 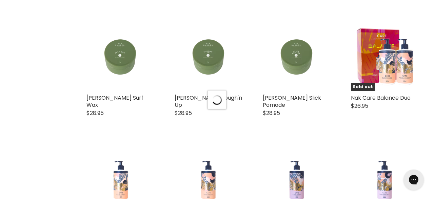 I want to click on a: Nak Care Balance Duo, so click(x=381, y=98).